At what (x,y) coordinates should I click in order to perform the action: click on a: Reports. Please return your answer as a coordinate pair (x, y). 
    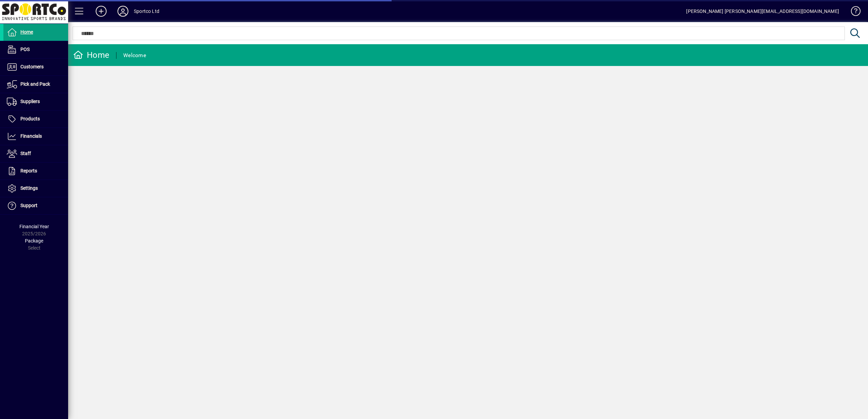
    Looking at the image, I should click on (36, 171).